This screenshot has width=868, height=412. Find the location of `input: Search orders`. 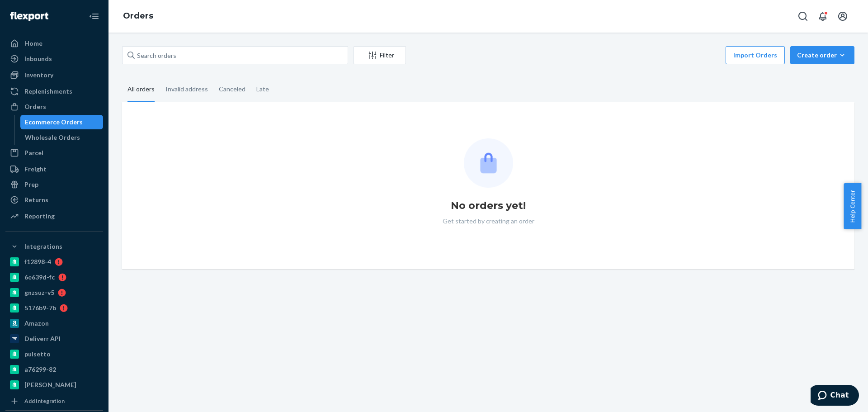

input: Search orders is located at coordinates (235, 56).